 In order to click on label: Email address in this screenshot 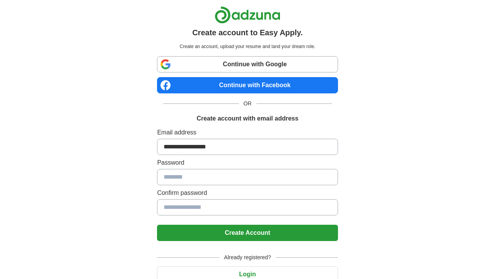, I will do `click(247, 132)`.